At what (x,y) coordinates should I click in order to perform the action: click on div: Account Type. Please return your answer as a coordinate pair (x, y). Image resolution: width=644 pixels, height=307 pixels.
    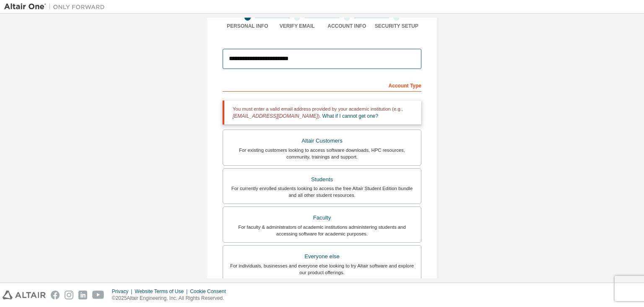
    Looking at the image, I should click on (322, 84).